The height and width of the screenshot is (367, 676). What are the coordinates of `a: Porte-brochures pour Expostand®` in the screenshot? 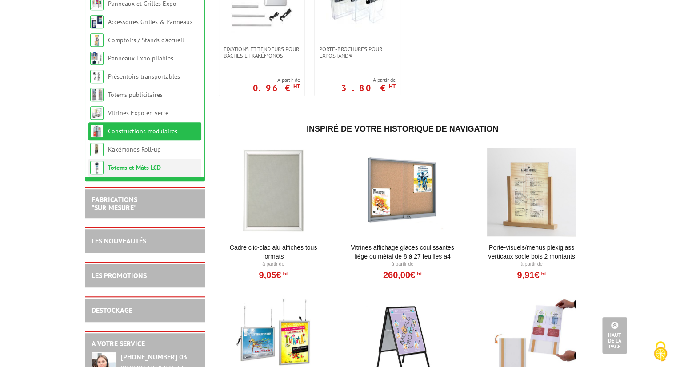 It's located at (357, 52).